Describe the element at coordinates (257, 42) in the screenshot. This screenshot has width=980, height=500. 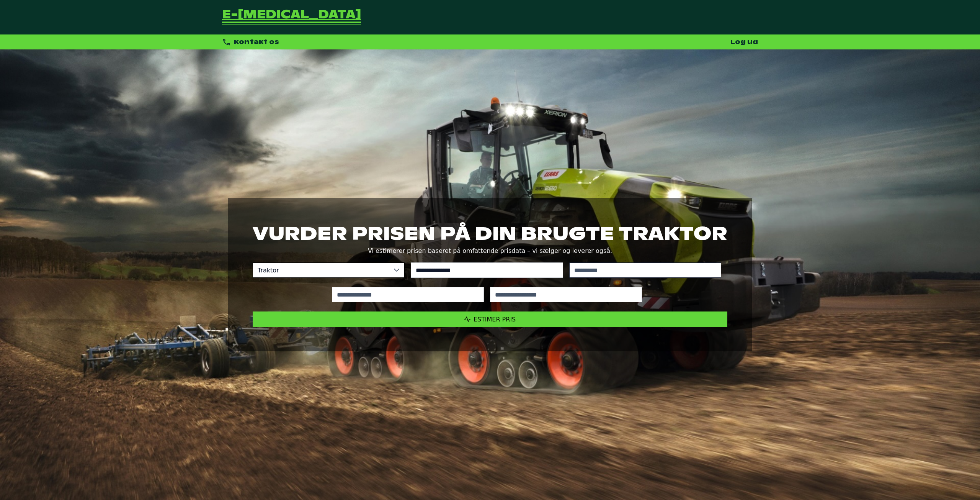
I see `span: Kontakt os` at that location.